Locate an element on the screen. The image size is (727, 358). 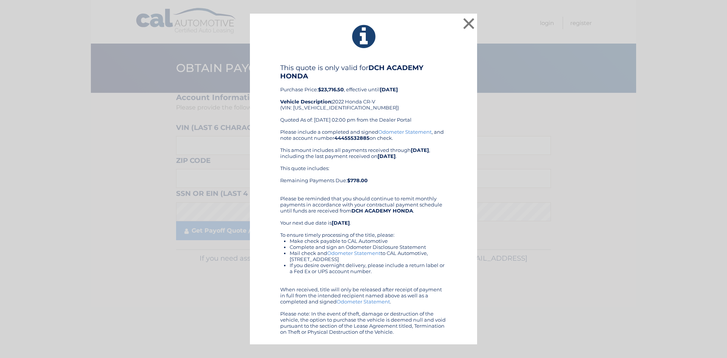
strong: Vehicle Description: is located at coordinates (306, 101).